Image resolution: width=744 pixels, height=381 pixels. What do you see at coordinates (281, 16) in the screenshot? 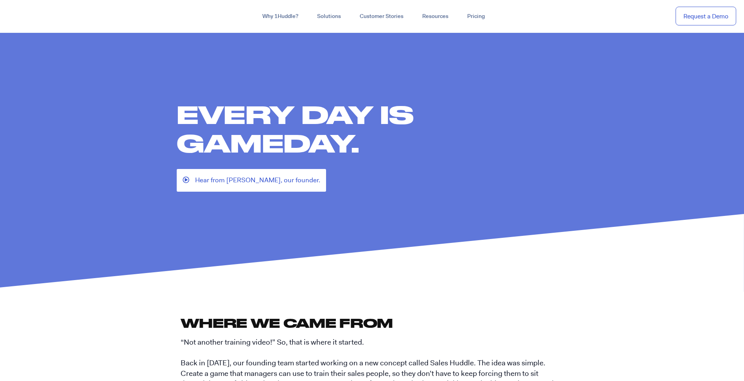
I see `a: Why 1Huddle?` at bounding box center [281, 16].